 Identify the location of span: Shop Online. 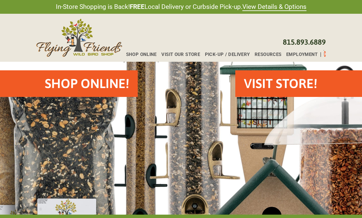
(141, 55).